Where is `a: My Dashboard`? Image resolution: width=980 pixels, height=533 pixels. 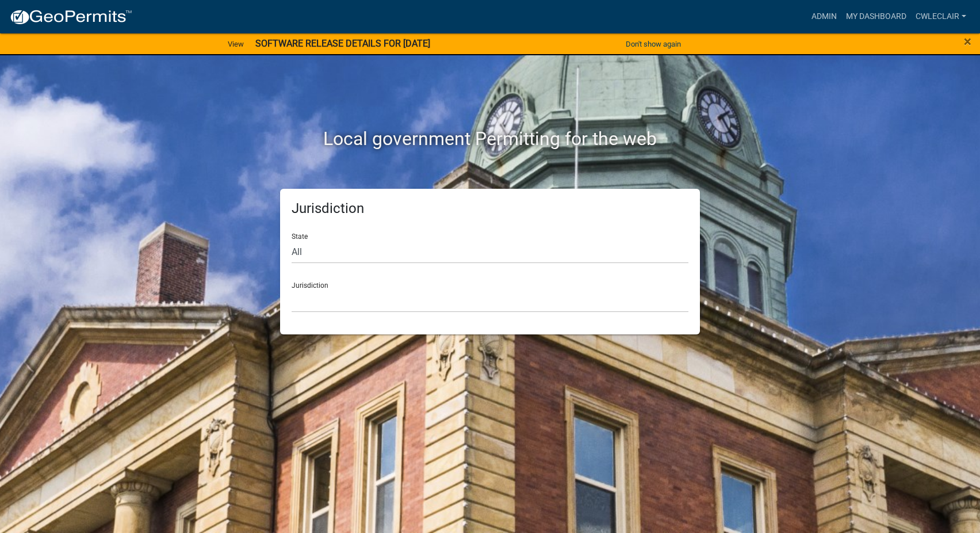
a: My Dashboard is located at coordinates (876, 17).